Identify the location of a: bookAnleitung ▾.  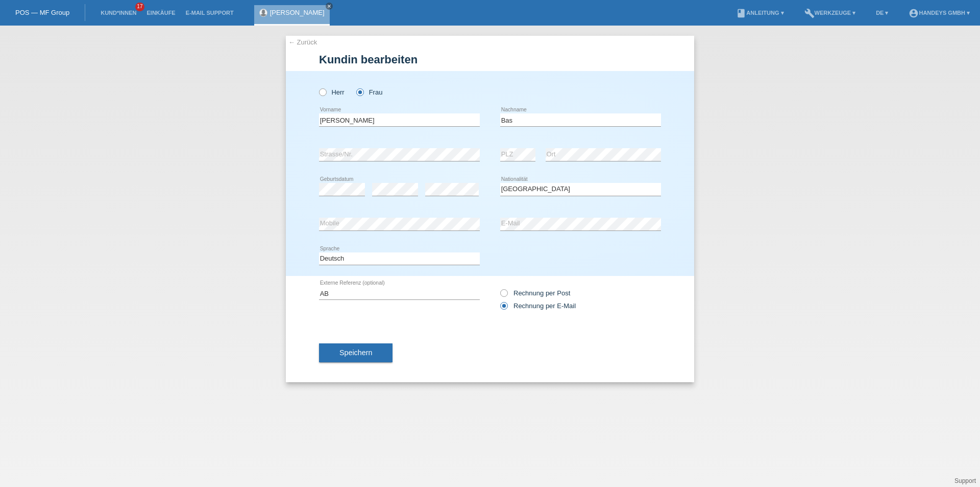
(759, 13).